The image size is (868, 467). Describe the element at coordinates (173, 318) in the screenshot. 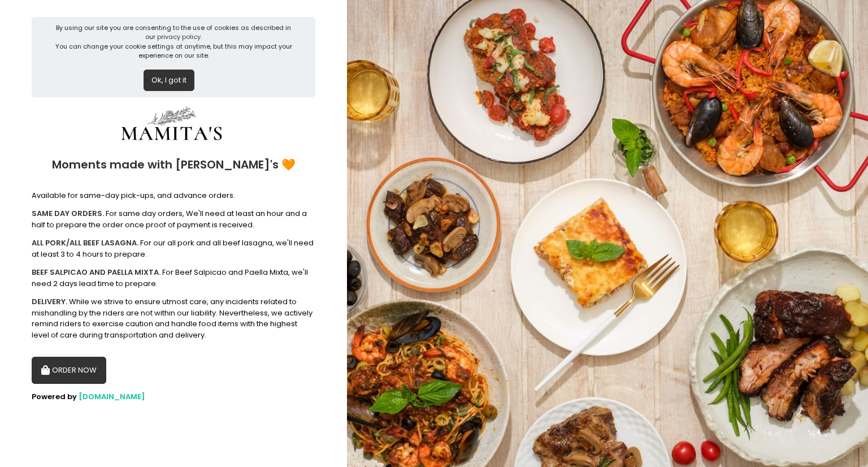

I see `div: While we strive to ensure utmost care, any incidents related to mishandling by the riders are not...` at that location.